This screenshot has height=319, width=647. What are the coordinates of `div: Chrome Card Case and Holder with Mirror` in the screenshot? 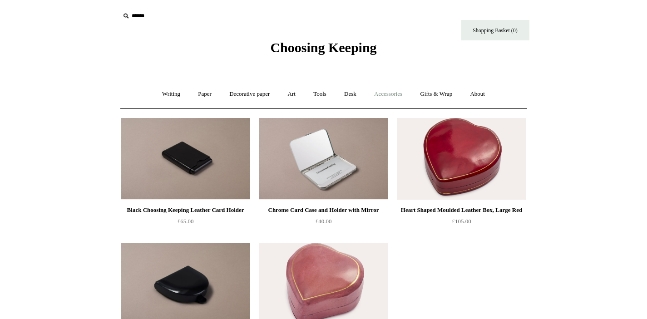 It's located at (323, 210).